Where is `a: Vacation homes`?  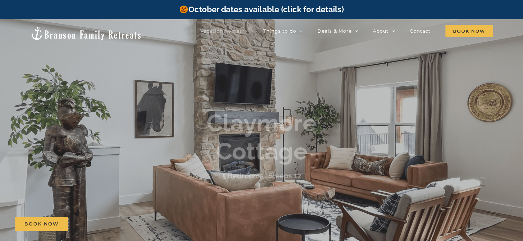
a: Vacation homes is located at coordinates (225, 31).